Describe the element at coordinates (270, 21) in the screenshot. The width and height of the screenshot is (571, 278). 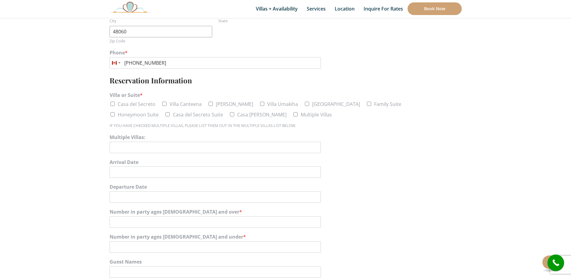
I see `label: State` at that location.